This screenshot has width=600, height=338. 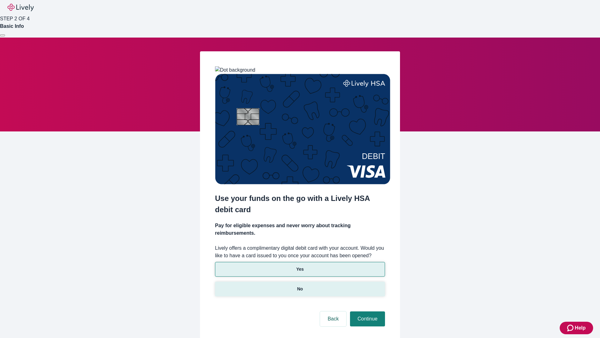 What do you see at coordinates (300, 229) in the screenshot?
I see `h4: Pay for eligible expenses and never worry about tracking reimbursements.` at bounding box center [300, 229].